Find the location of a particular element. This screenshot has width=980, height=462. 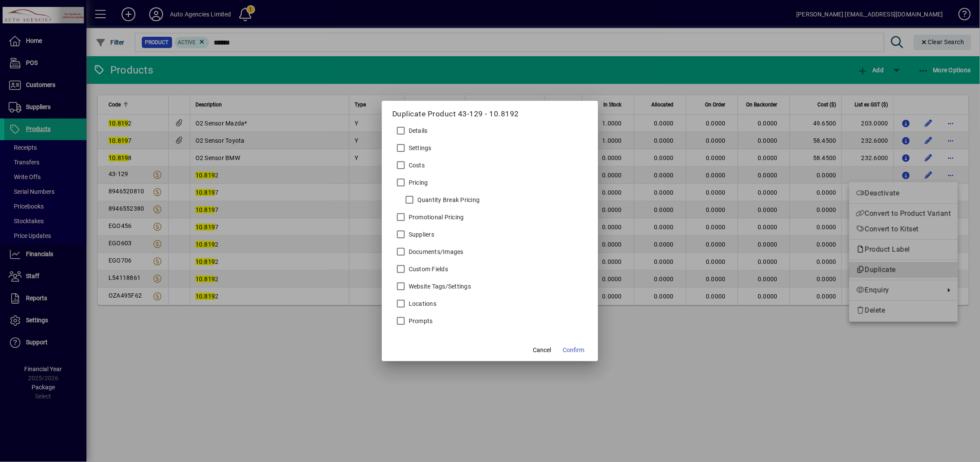

label: Details is located at coordinates (417, 130).